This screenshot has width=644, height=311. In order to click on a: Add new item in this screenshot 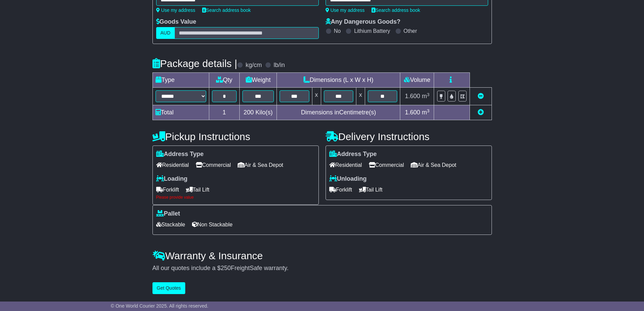, I will do `click(481, 113)`.